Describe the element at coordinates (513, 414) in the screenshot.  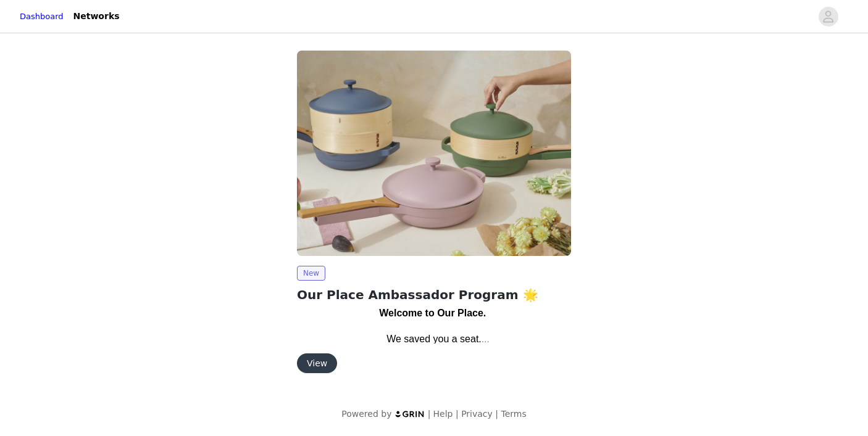
I see `a: Terms` at that location.